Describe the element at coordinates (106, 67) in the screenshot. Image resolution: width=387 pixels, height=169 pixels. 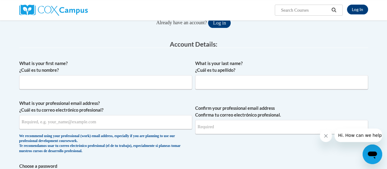
I see `label: What is your first name? ¿Cuál es tu nombre?` at that location.